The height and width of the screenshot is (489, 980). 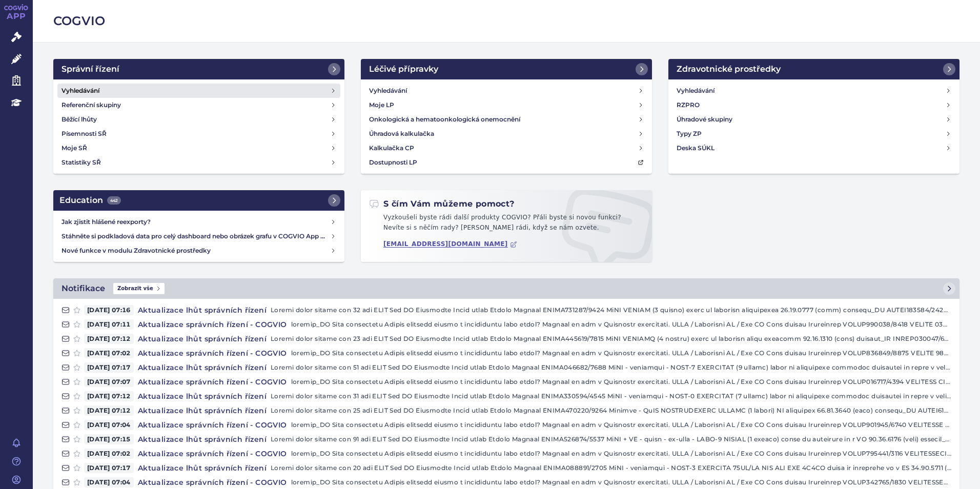 What do you see at coordinates (687, 105) in the screenshot?
I see `h4: RZPRO` at bounding box center [687, 105].